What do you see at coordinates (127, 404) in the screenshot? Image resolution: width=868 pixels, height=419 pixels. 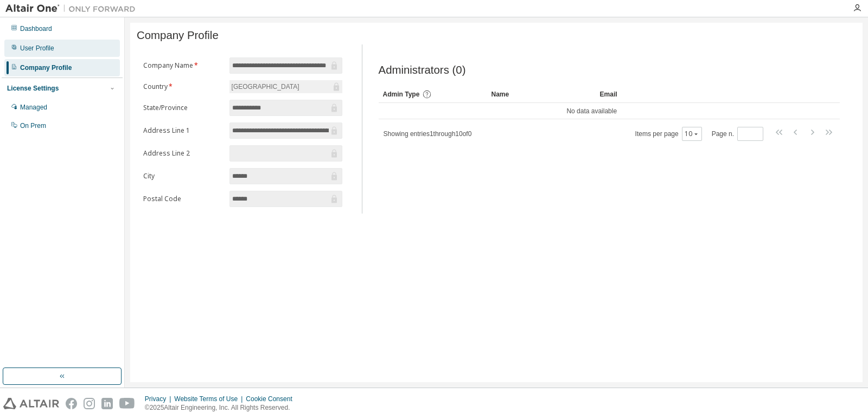 I see `img: youtube.svg` at bounding box center [127, 404].